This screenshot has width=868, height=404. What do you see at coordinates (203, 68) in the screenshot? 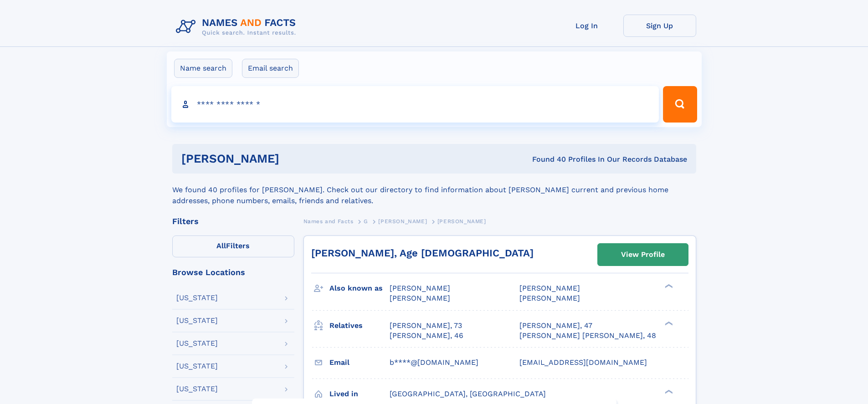
I see `label: Name search` at bounding box center [203, 68].